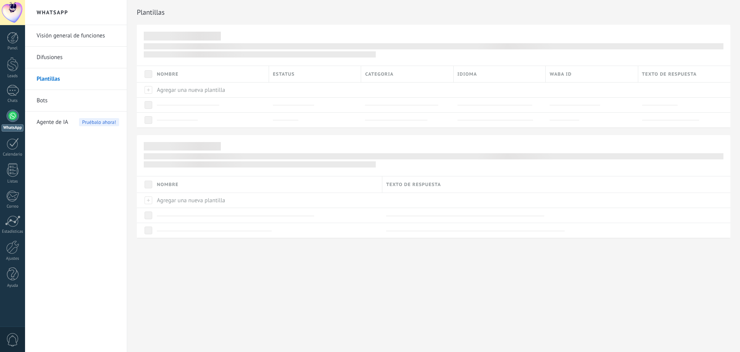 Image resolution: width=740 pixels, height=352 pixels. I want to click on div: Estadísticas, so click(13, 231).